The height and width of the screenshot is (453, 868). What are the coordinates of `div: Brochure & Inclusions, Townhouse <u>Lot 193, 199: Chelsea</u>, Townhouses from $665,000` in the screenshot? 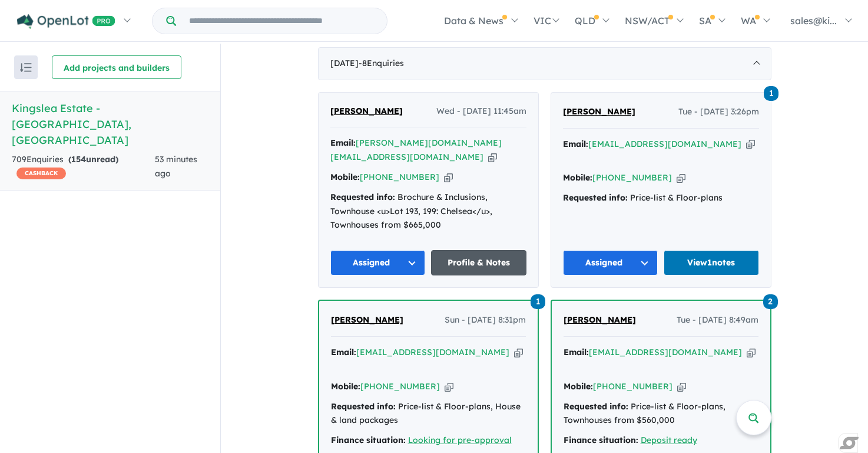 It's located at (428, 211).